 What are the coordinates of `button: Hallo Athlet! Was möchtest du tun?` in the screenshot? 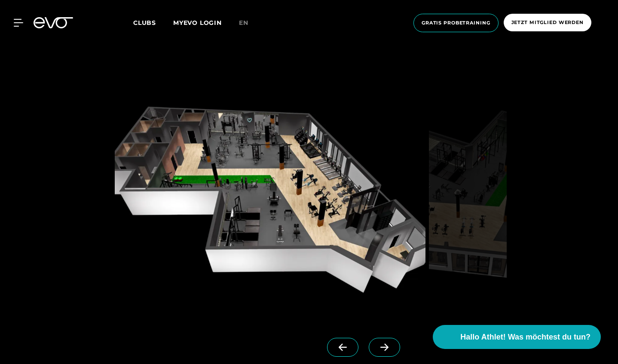 It's located at (516, 337).